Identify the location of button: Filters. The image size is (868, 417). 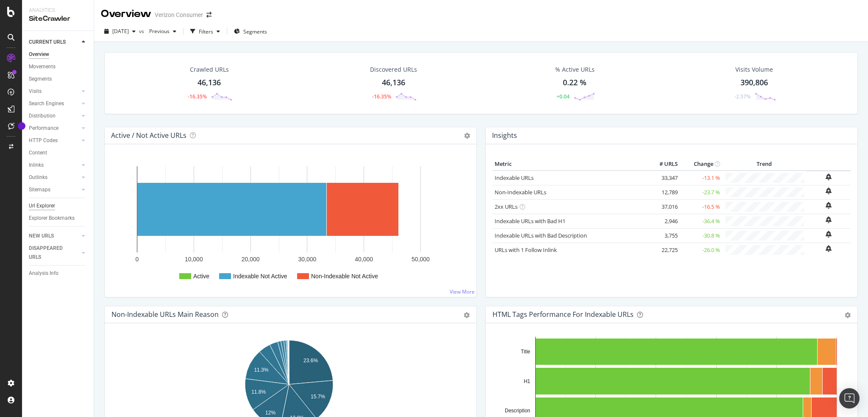
(205, 31).